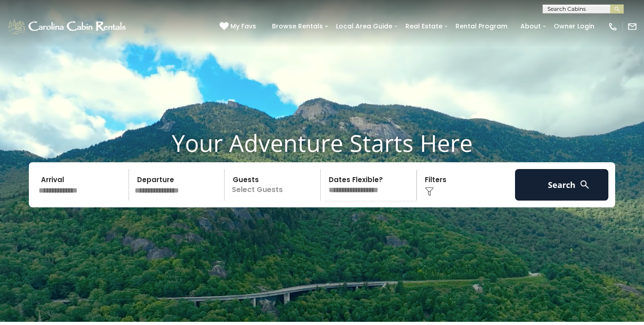 This screenshot has height=325, width=644. Describe the element at coordinates (68, 27) in the screenshot. I see `img: White-1-1-2.png` at that location.